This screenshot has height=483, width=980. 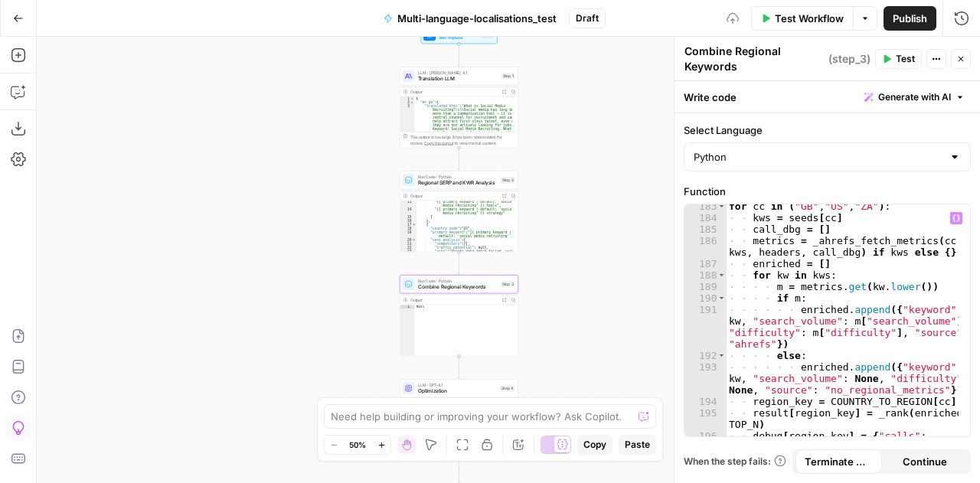 I want to click on a: When the step fails:, so click(x=735, y=462).